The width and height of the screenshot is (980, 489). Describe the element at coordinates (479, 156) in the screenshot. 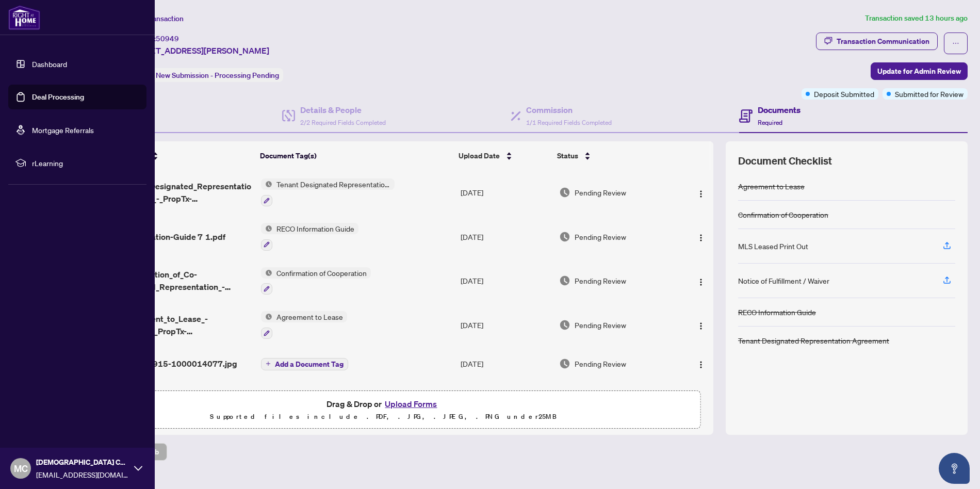

I see `span: Upload Date` at that location.